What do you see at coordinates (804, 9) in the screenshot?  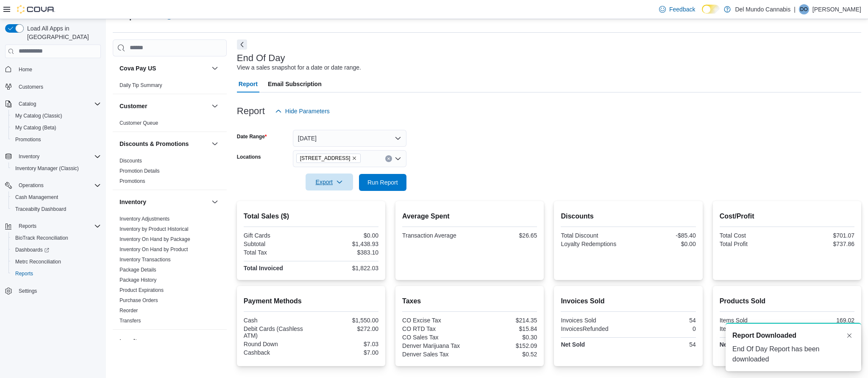 I see `div: David Olson` at bounding box center [804, 9].